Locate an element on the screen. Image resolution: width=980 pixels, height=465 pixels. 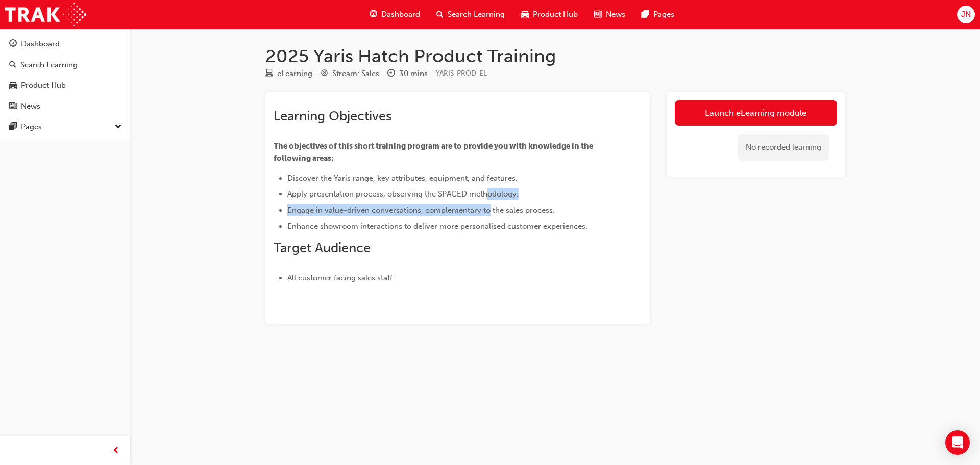
span: Pages is located at coordinates (663, 14).